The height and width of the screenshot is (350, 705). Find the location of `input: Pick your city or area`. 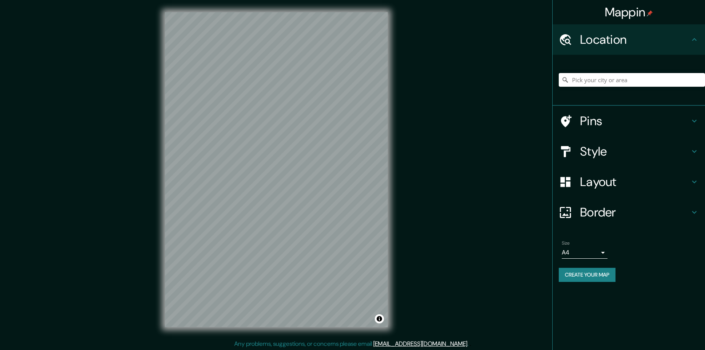

input: Pick your city or area is located at coordinates (632, 80).